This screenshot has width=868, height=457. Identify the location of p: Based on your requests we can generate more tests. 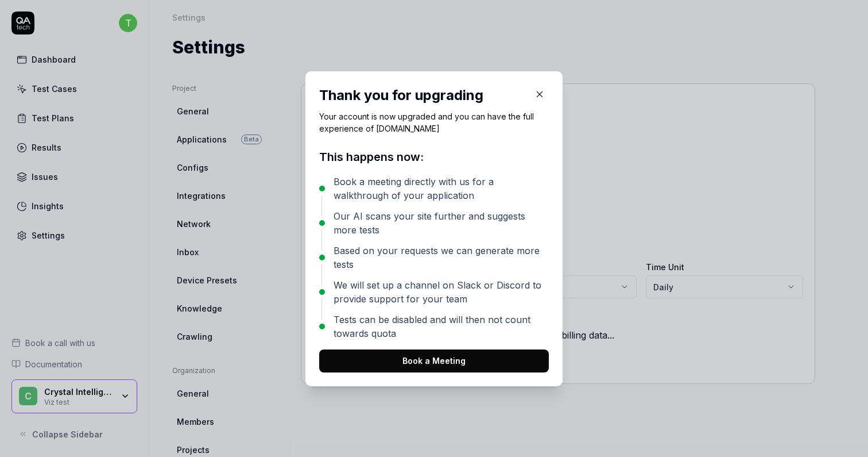
(441, 257).